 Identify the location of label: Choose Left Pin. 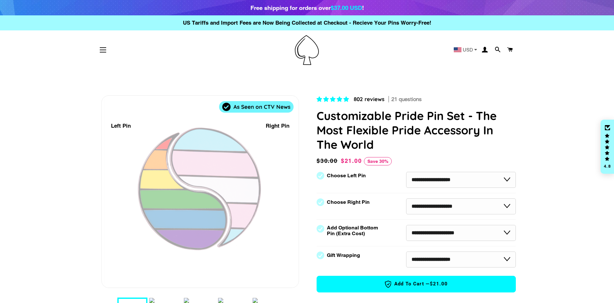
(346, 176).